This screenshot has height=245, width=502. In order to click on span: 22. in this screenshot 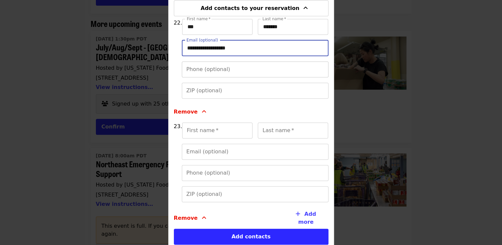, I will do `click(178, 23)`.